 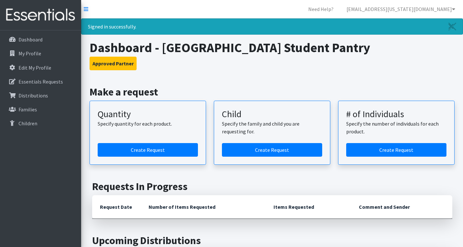 What do you see at coordinates (41, 40) in the screenshot?
I see `a: Dashboard` at bounding box center [41, 40].